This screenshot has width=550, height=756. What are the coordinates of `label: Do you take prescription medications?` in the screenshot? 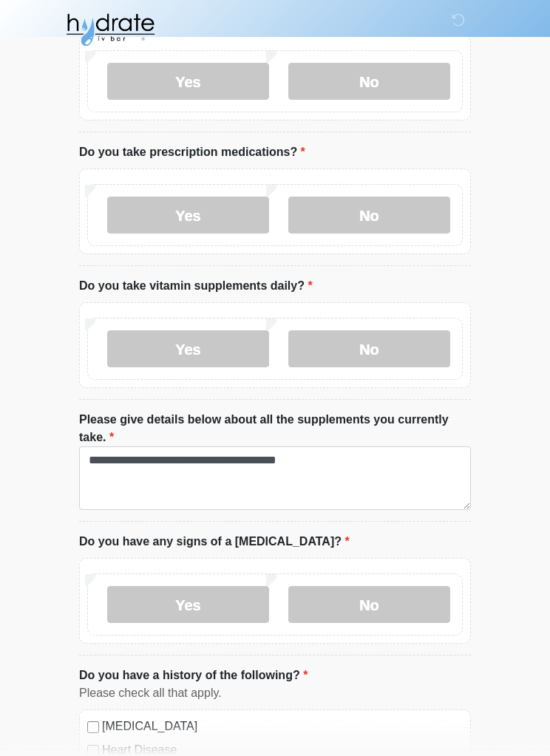 It's located at (192, 152).